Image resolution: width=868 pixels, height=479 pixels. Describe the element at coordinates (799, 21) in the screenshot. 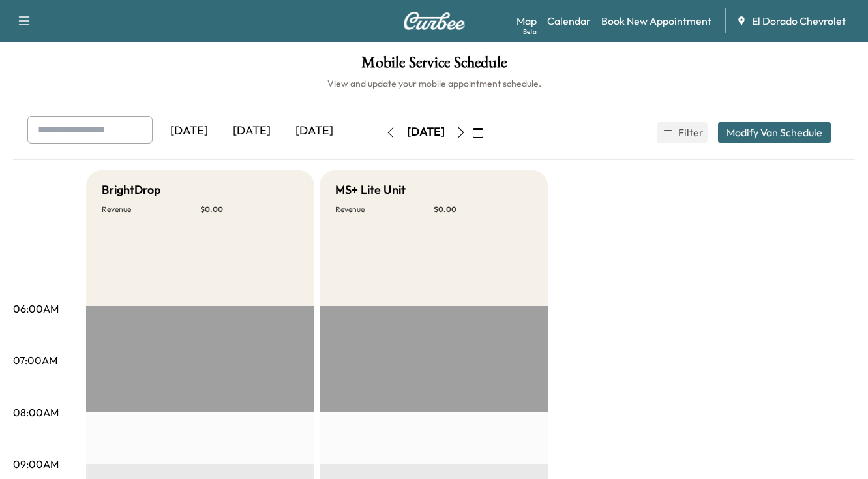

I see `span: El Dorado Chevrolet` at that location.